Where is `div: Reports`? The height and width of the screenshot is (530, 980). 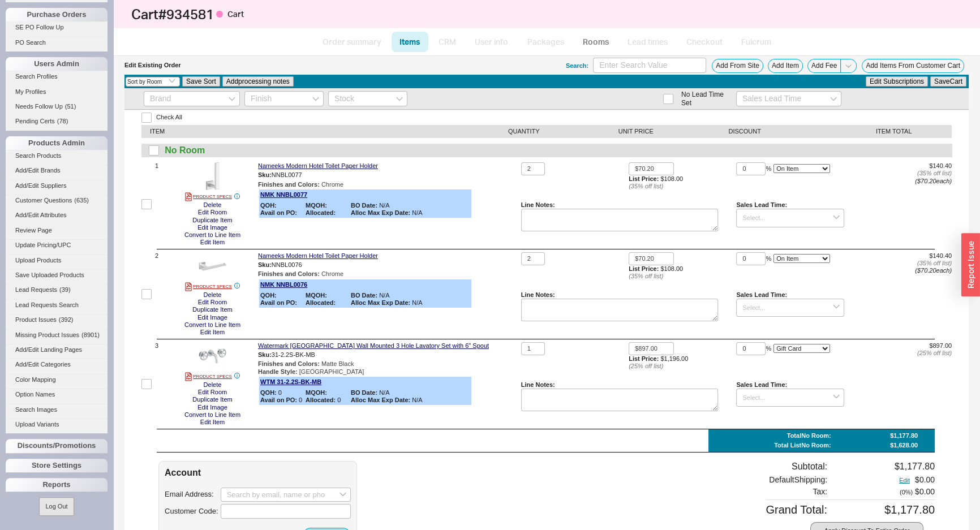
div: Reports is located at coordinates (56, 485).